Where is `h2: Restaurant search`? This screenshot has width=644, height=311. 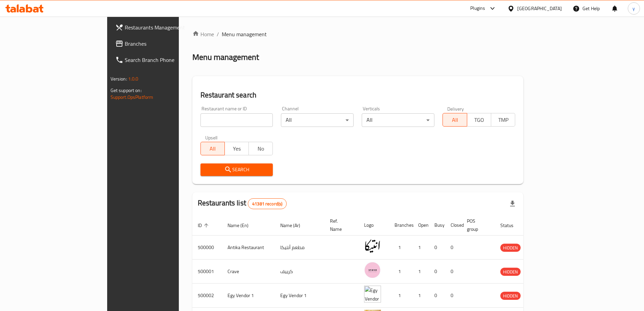
h2: Restaurant search is located at coordinates (358, 95).